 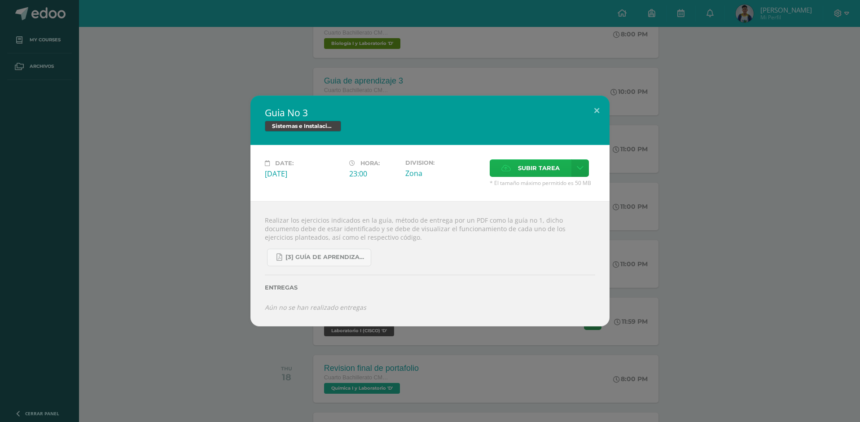 I want to click on label: Division:, so click(x=444, y=163).